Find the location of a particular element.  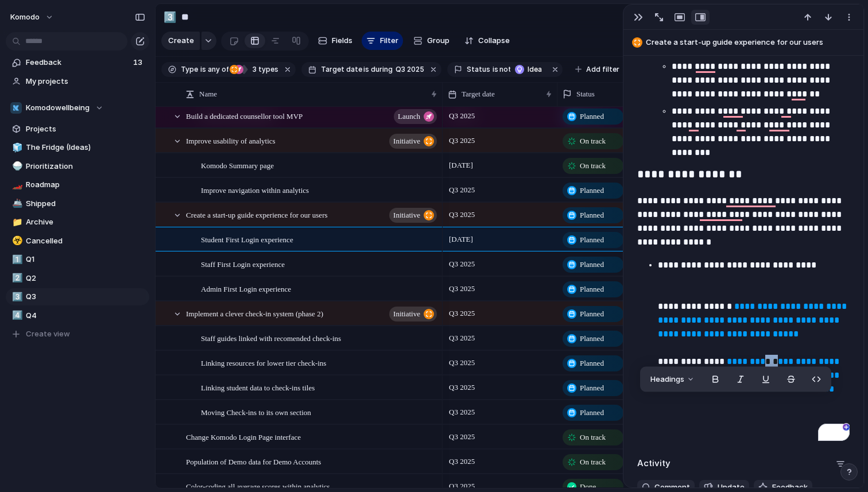

span: The Fridge (Ideas) is located at coordinates (85, 148).